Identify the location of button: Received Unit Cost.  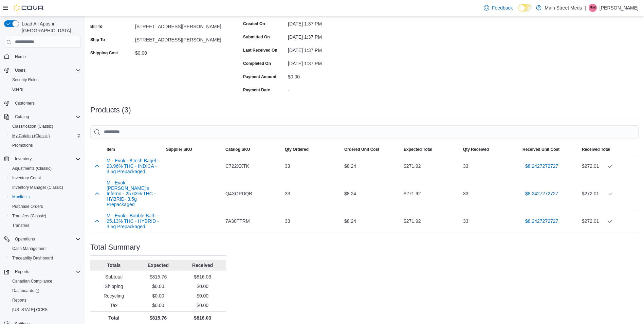
(549, 149).